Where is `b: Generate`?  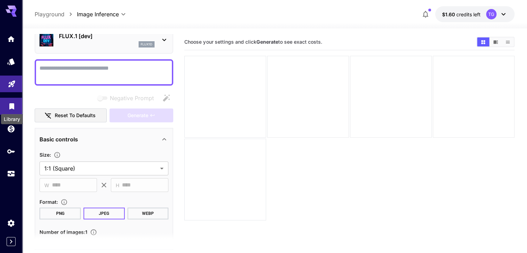
b: Generate is located at coordinates (267, 42).